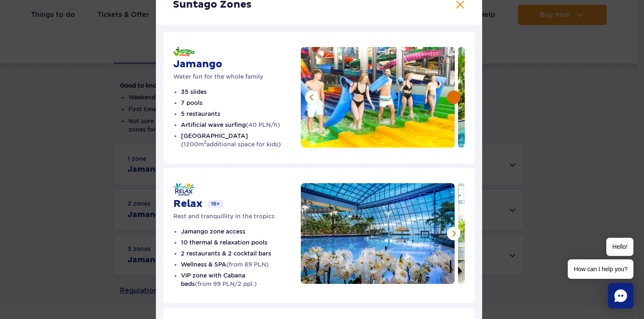  I want to click on span: (from 89 PLN), so click(248, 264).